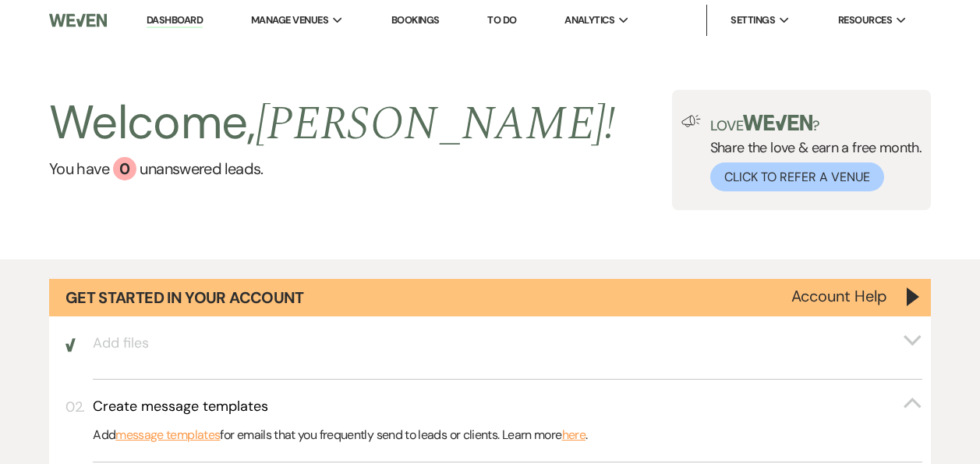 The height and width of the screenshot is (464, 980). I want to click on span: Settings, so click(752, 20).